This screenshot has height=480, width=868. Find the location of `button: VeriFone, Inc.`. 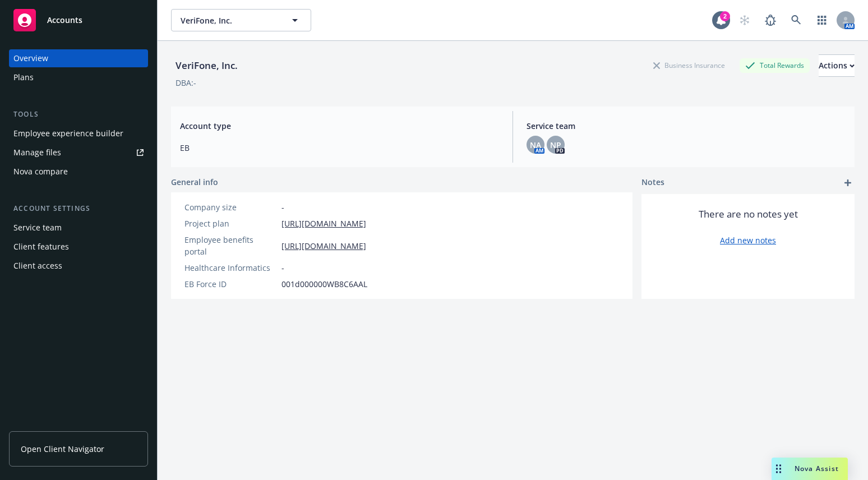

button: VeriFone, Inc. is located at coordinates (241, 20).